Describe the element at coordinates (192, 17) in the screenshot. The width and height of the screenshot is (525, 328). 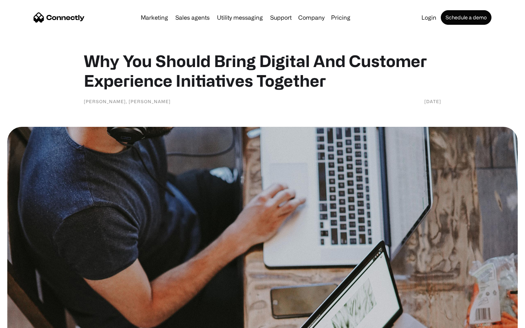
I see `a: Sales agents` at that location.